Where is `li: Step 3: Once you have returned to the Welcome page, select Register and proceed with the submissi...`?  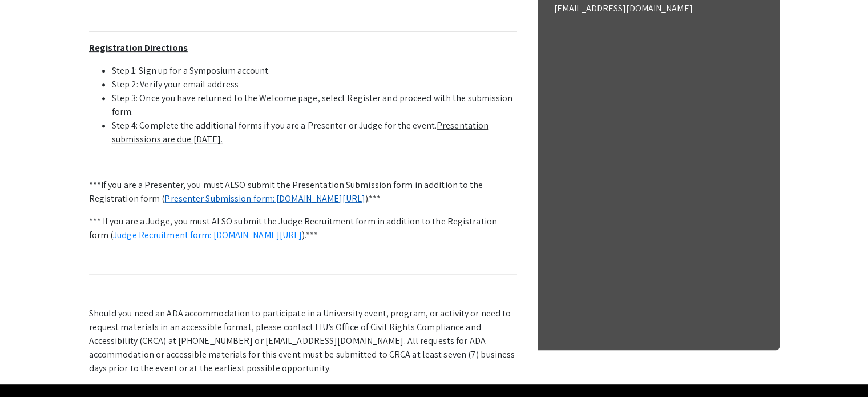 li: Step 3: Once you have returned to the Welcome page, select Register and proceed with the submissi... is located at coordinates (314, 105).